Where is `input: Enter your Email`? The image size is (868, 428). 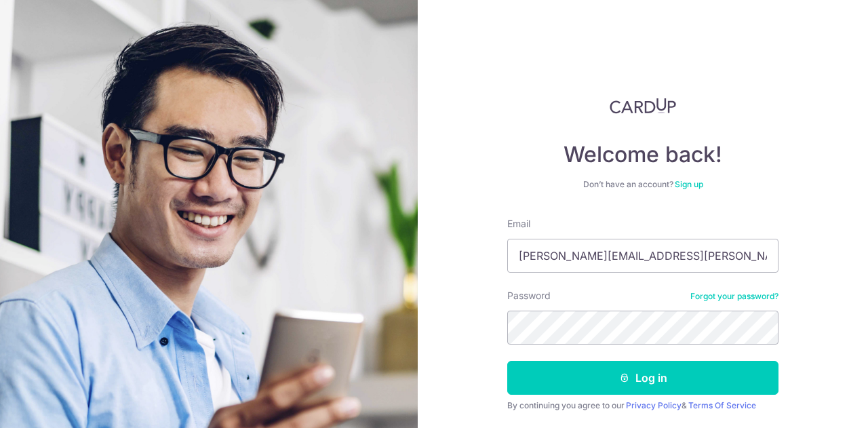
input: Enter your Email is located at coordinates (643, 256).